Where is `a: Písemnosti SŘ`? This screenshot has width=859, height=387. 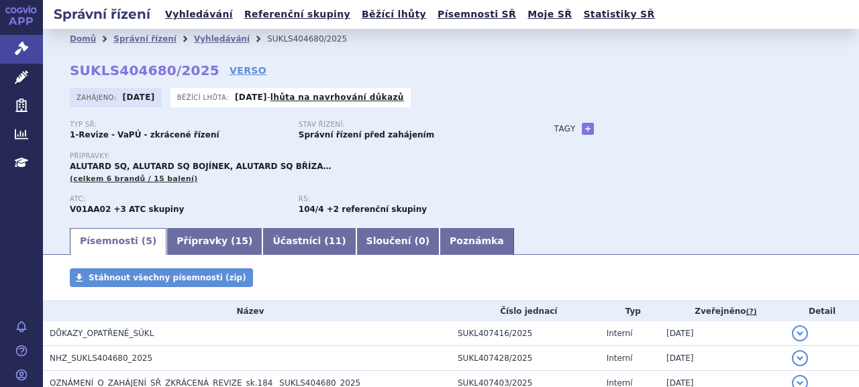
a: Písemnosti SŘ is located at coordinates (476, 14).